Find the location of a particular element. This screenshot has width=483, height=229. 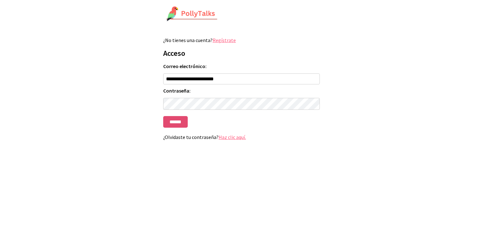

a: Regístrate is located at coordinates (224, 40).